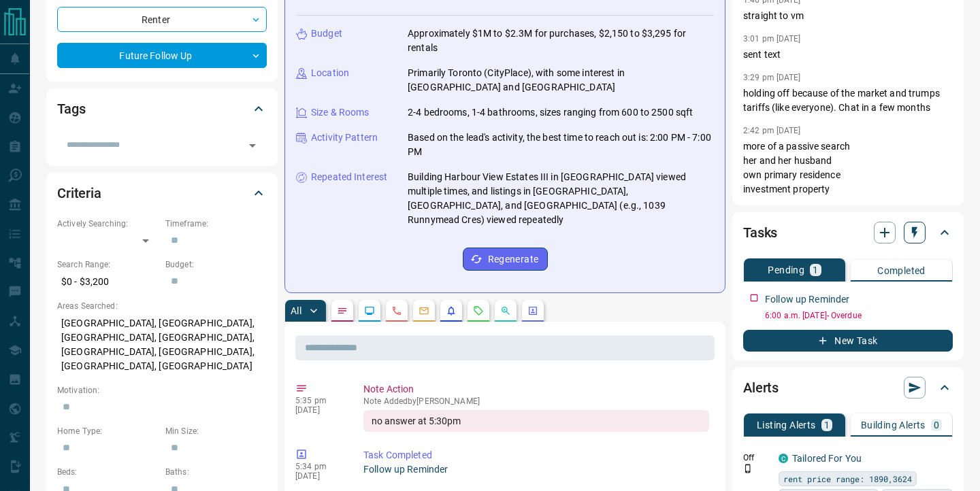  Describe the element at coordinates (757, 458) in the screenshot. I see `p: Off` at that location.